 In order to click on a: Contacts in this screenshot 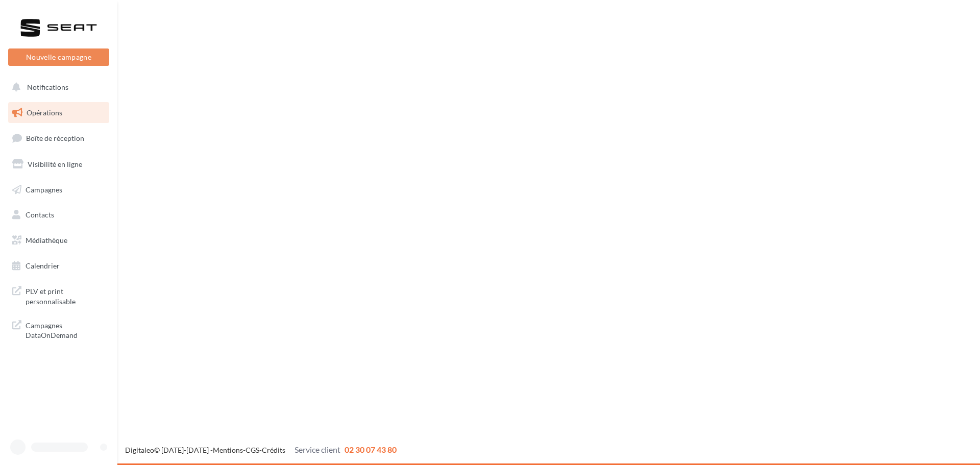, I will do `click(59, 215)`.